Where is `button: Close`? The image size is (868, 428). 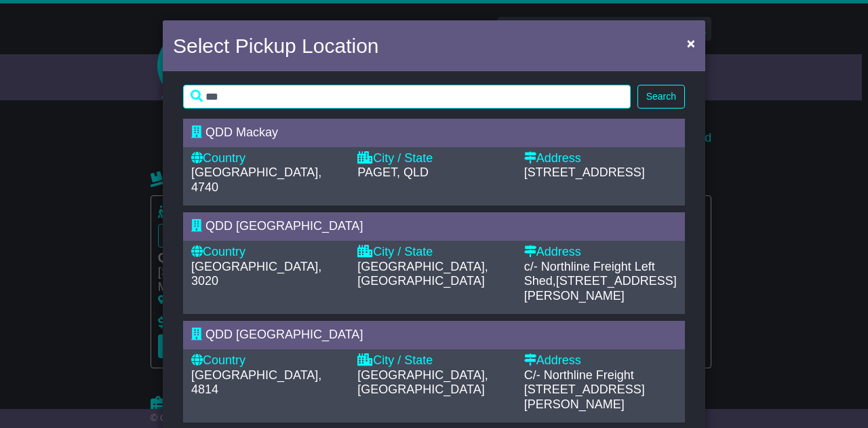 button: Close is located at coordinates (692, 43).